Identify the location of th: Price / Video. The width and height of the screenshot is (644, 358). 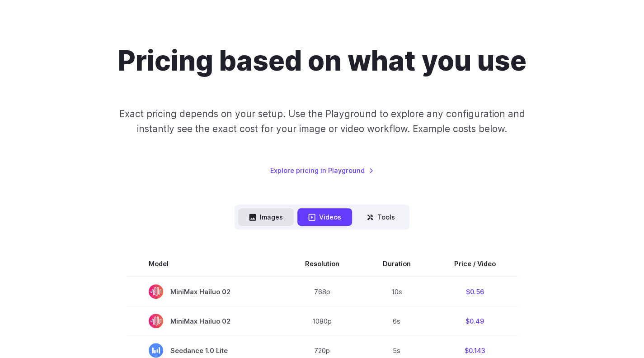
(475, 264).